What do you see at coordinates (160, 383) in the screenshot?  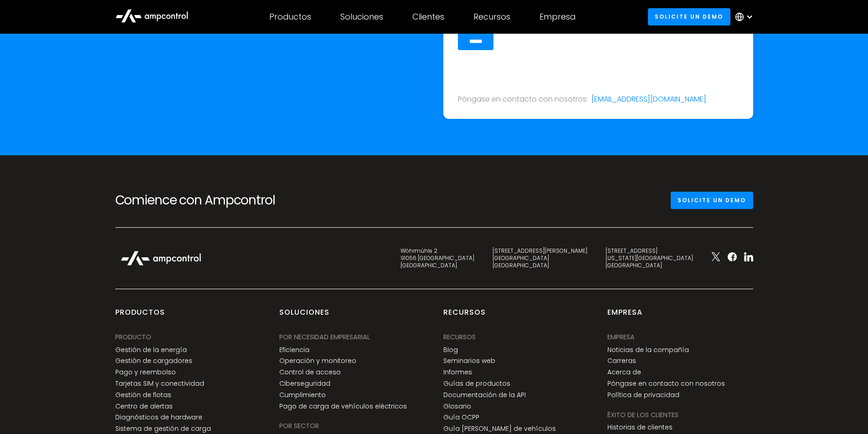 I see `a: Tarjetas SIM y conectividad` at bounding box center [160, 383].